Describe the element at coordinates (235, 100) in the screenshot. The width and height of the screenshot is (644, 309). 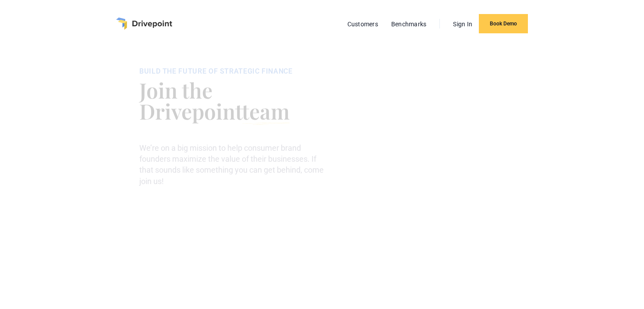
I see `h1: Join the Drivepoint` at that location.